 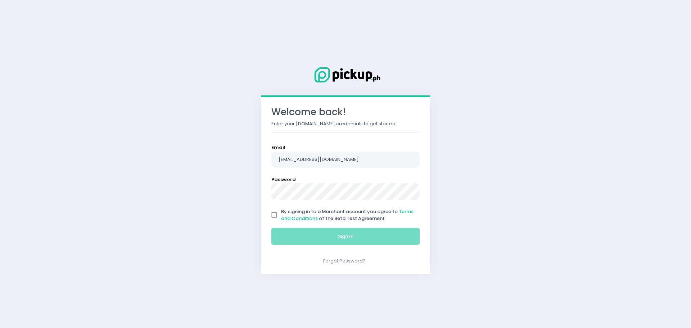 I want to click on span: Sign In, so click(x=345, y=236).